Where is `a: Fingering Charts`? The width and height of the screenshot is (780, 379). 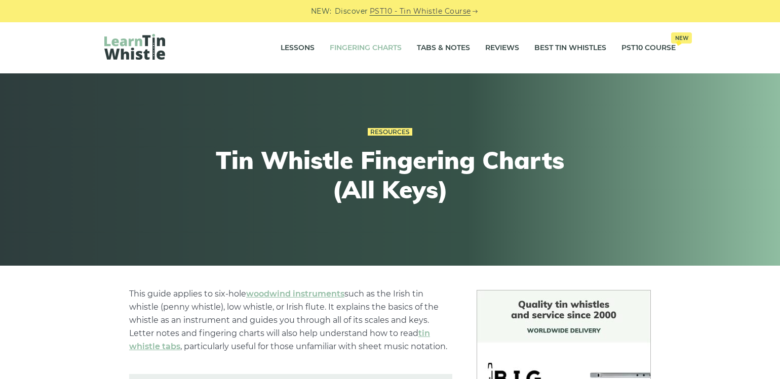 a: Fingering Charts is located at coordinates (366, 48).